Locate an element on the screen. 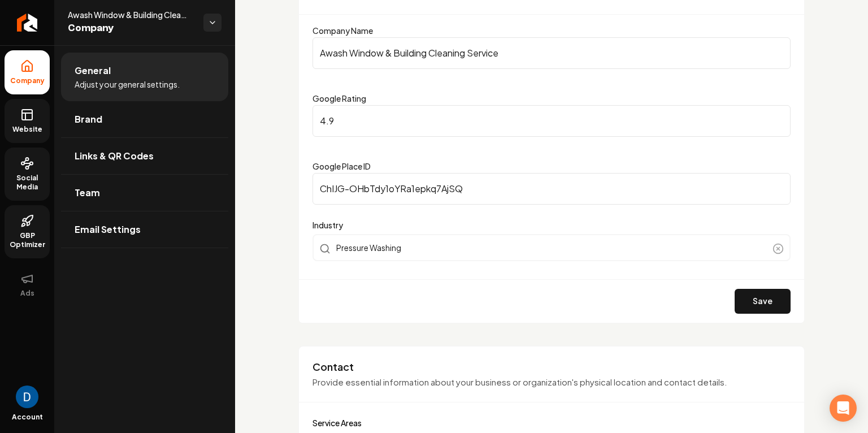  button: Ads is located at coordinates (27, 285).